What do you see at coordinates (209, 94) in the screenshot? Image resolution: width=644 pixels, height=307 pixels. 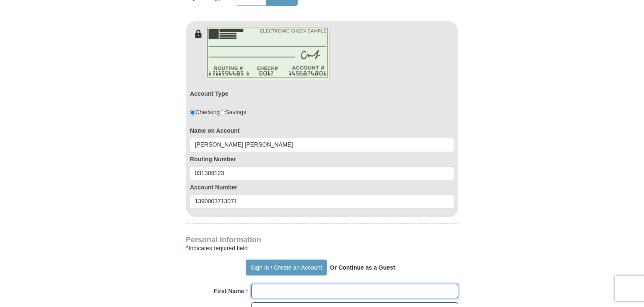 I see `label: Account Type` at bounding box center [209, 94].